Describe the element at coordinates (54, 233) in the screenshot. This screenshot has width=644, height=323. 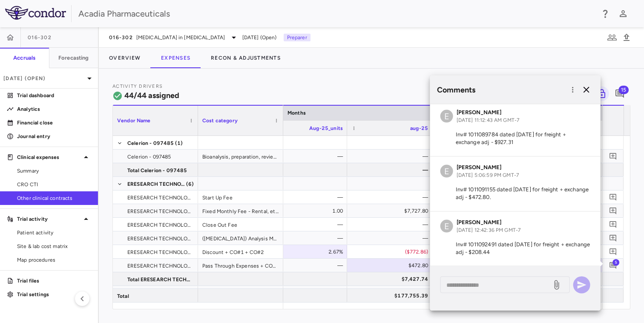
I see `span: Patient activity` at that location.